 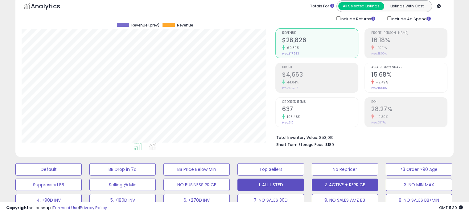 I want to click on button: No Repricer, so click(x=345, y=170).